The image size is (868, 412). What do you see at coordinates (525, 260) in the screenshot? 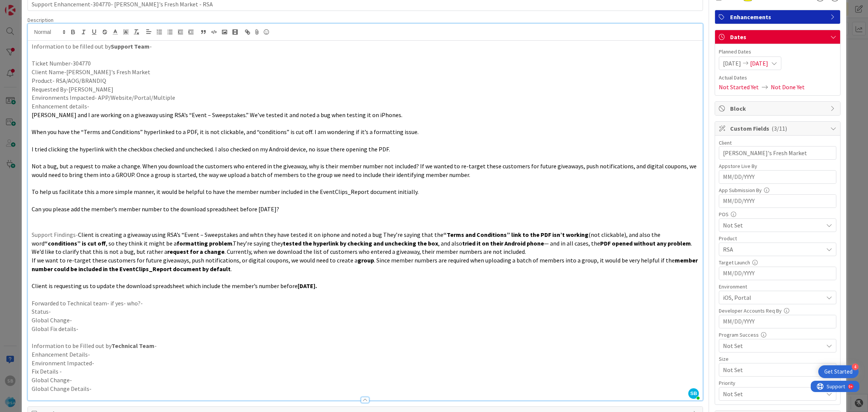
I see `span: . Since member numbers are required when uploading a batch of members into a group, it would be v...` at bounding box center [525, 260].